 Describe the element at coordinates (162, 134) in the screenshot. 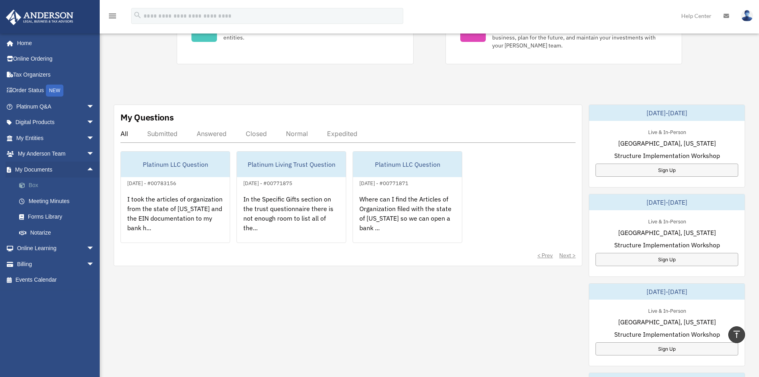

I see `div: Submitted` at that location.